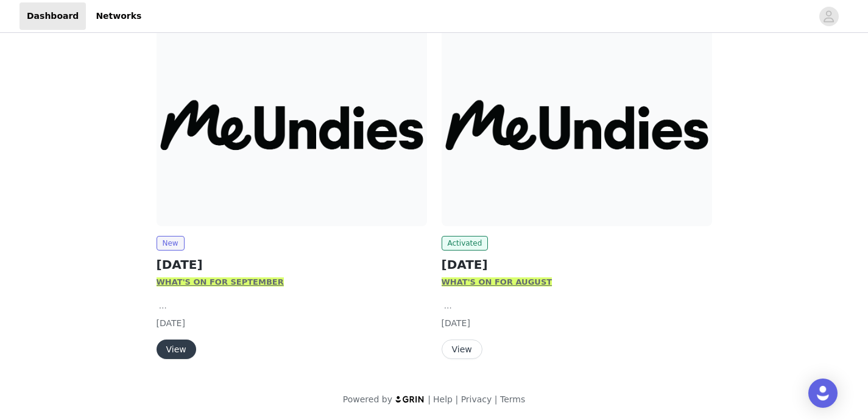 The height and width of the screenshot is (420, 868). I want to click on div: avatar, so click(829, 16).